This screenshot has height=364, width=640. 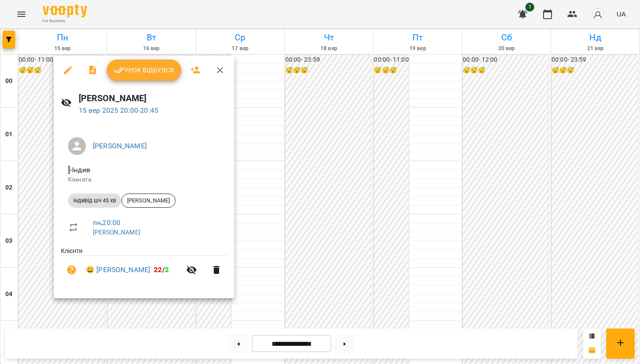 What do you see at coordinates (72, 270) in the screenshot?
I see `button: Візит ще не сплачено. Додати оплату?` at bounding box center [72, 270].